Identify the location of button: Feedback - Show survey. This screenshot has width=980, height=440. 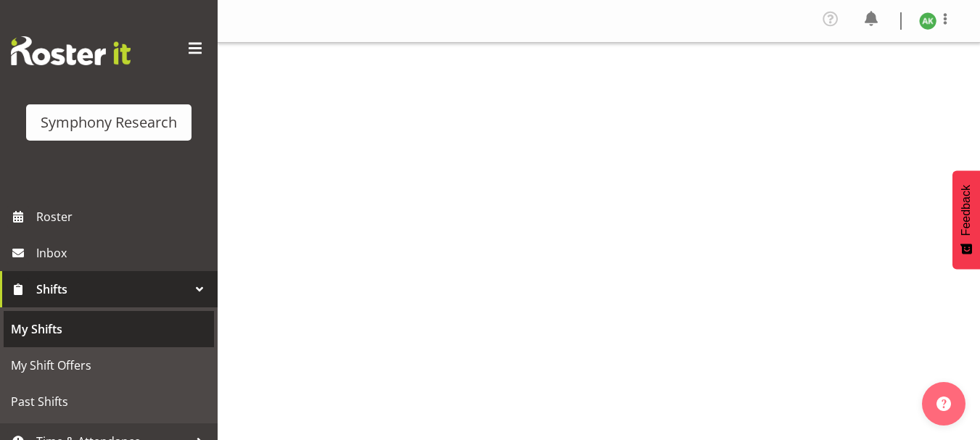
(966, 219).